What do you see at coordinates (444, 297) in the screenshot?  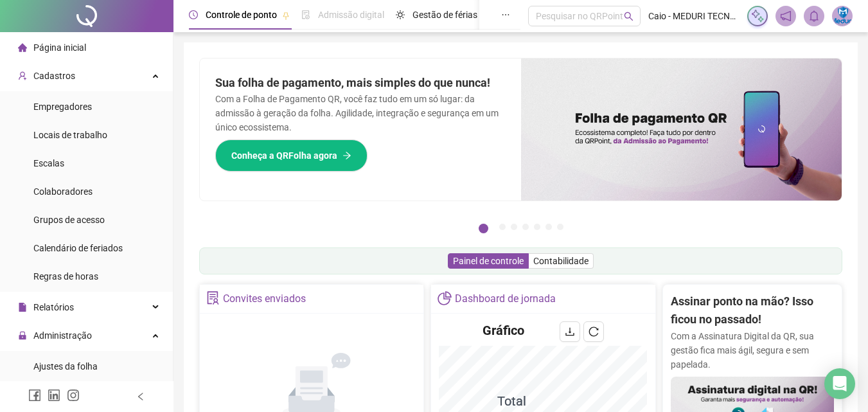 I see `span: pie-chart` at bounding box center [444, 297].